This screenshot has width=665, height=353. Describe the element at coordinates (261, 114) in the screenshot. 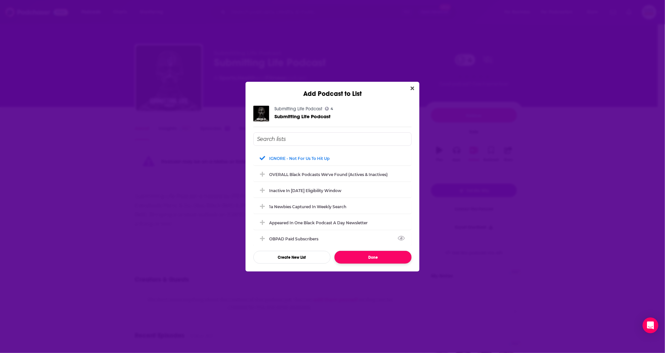

I see `img: Submitting Life Podcast` at that location.